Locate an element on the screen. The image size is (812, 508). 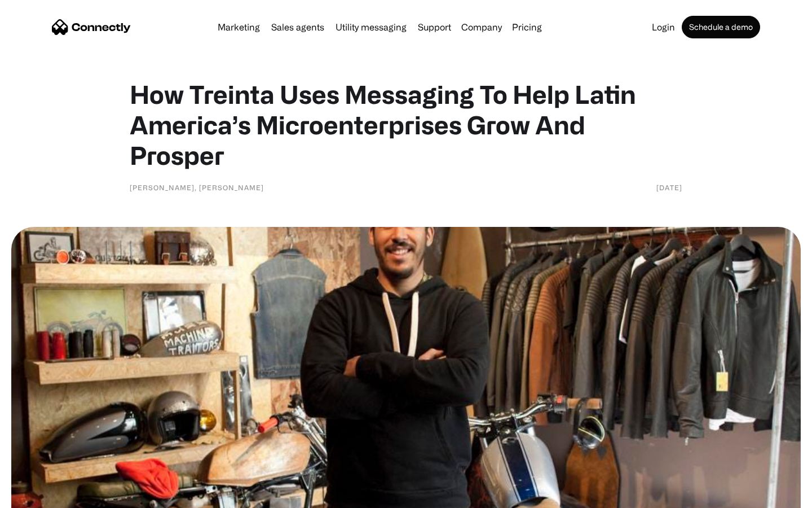
a: Support is located at coordinates (434, 27).